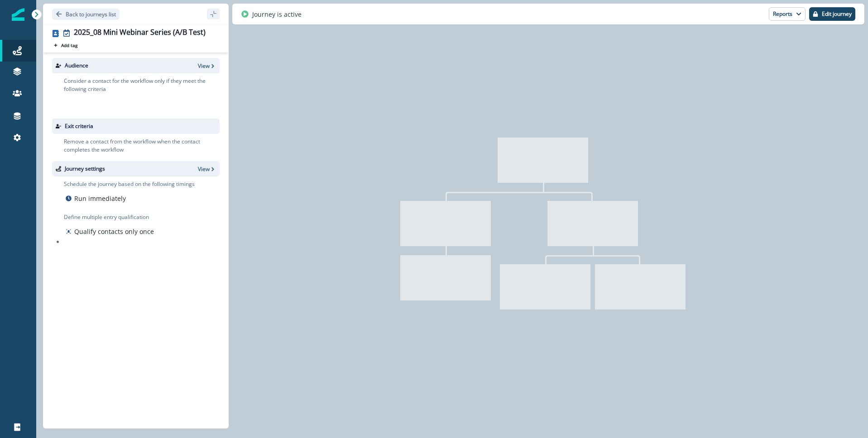 This screenshot has width=868, height=438. What do you see at coordinates (213, 14) in the screenshot?
I see `button: sidebar collapse toggle` at bounding box center [213, 14].